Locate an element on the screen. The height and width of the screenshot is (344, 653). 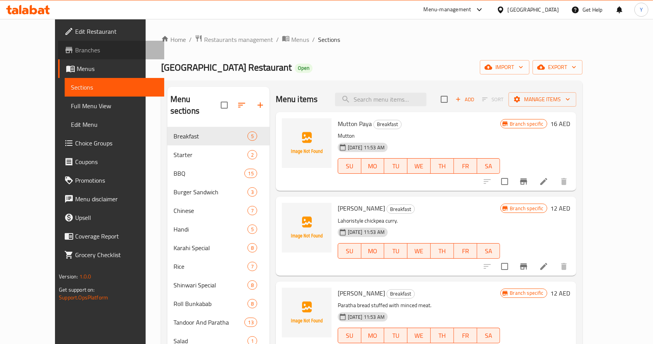
a: Support.OpsPlatform is located at coordinates (83, 297).